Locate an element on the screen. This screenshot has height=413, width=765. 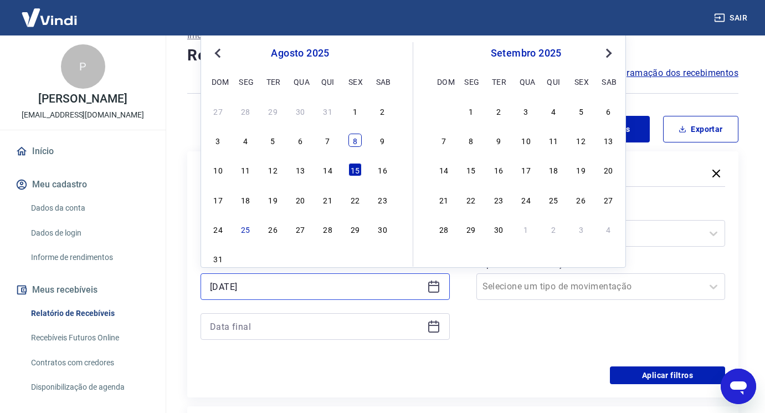
p: Início is located at coordinates (198, 35).